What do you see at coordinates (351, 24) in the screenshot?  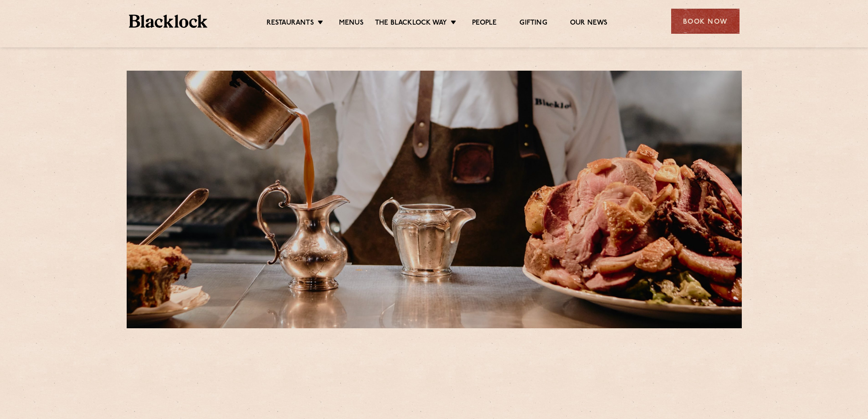 I see `a: Menus` at bounding box center [351, 24].